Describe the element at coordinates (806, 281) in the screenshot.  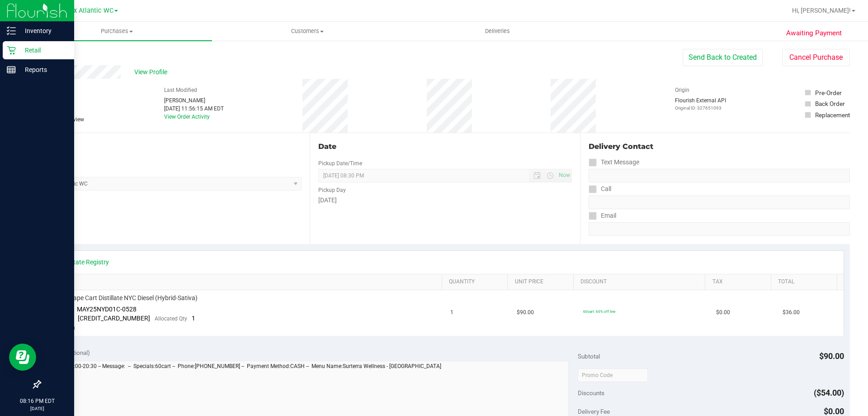
I see `a: Total` at that location.